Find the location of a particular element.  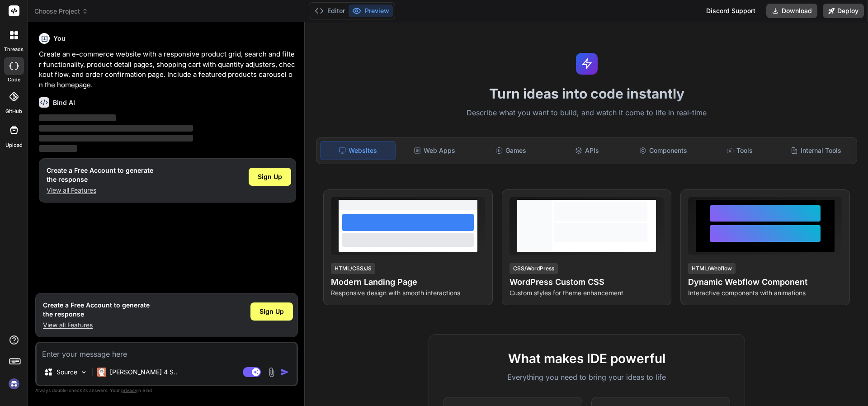

p: Custom styles for theme enhancement is located at coordinates (587, 293).